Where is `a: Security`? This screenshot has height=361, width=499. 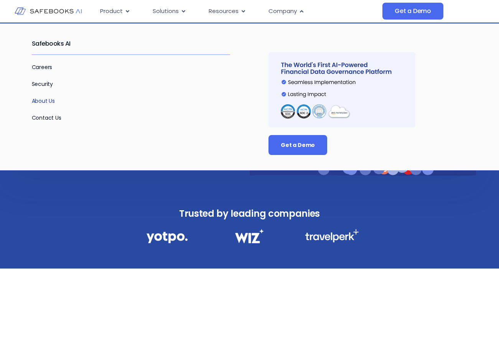 a: Security is located at coordinates (43, 84).